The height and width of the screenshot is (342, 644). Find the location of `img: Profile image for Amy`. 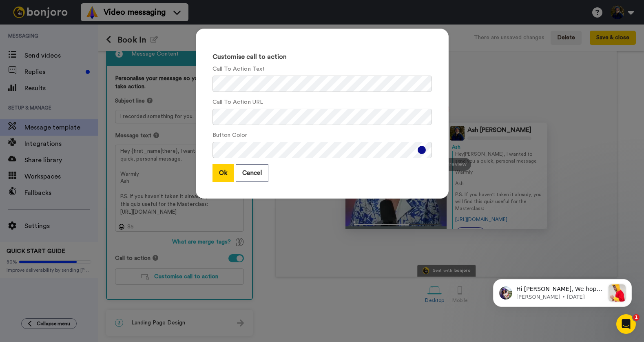

img: Profile image for Amy is located at coordinates (25, 30).